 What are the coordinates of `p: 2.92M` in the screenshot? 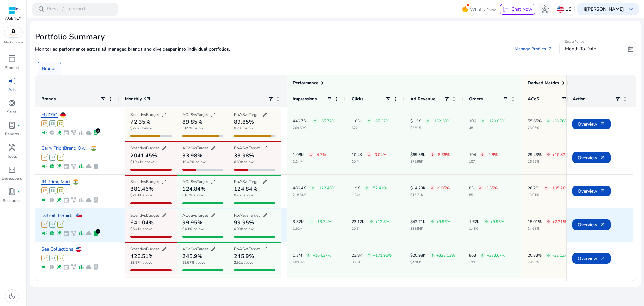 It's located at (312, 229).